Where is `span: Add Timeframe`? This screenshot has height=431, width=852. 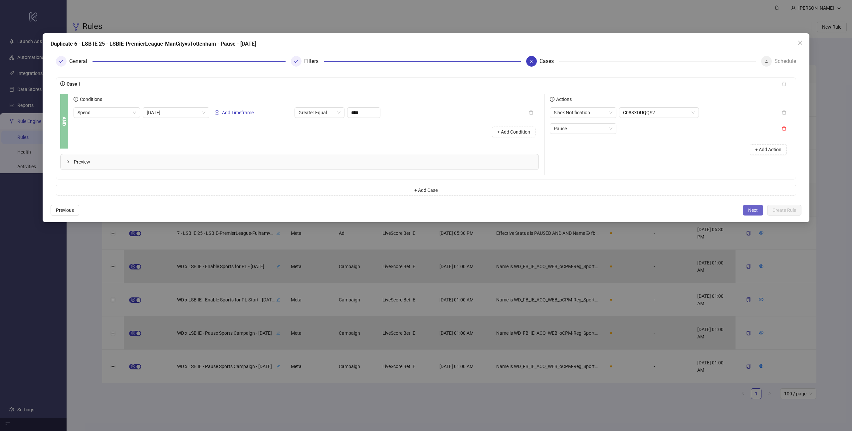 span: Add Timeframe is located at coordinates (238, 113).